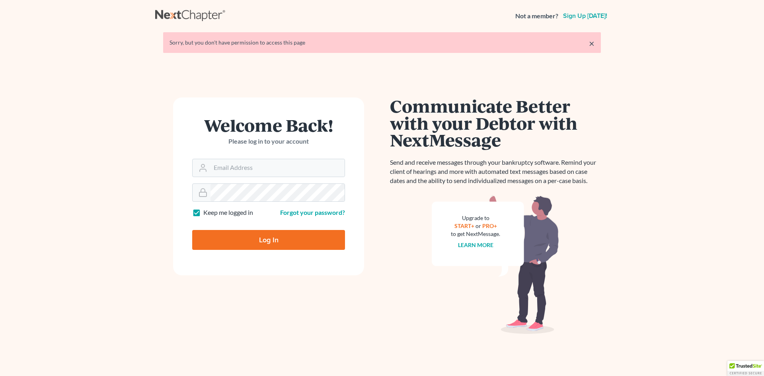 Image resolution: width=764 pixels, height=376 pixels. What do you see at coordinates (278, 168) in the screenshot?
I see `input: Email Address` at bounding box center [278, 168].